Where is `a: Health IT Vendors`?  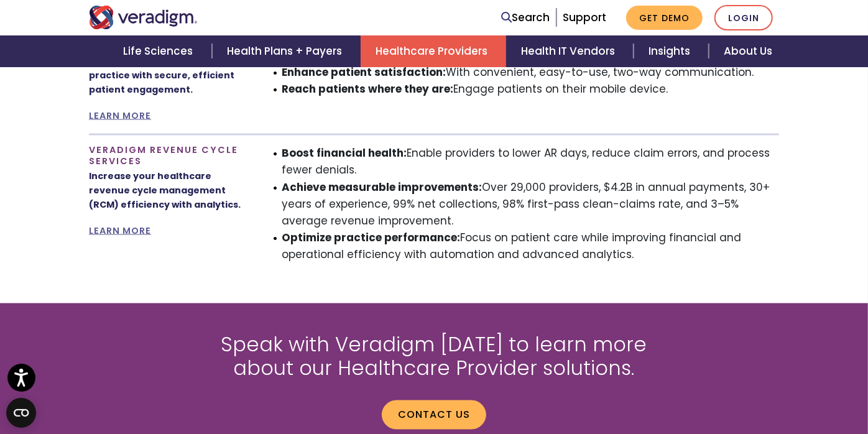 a: Health IT Vendors is located at coordinates (570, 51).